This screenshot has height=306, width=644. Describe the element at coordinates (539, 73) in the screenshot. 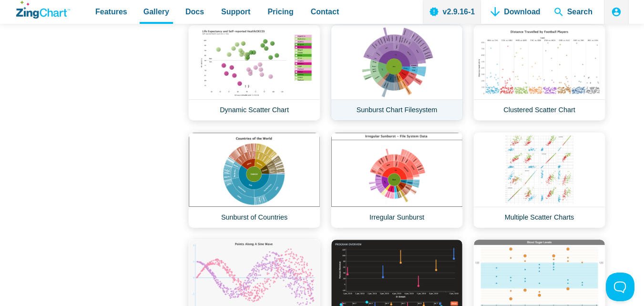

I see `a: Clustered Scatter Chart` at that location.